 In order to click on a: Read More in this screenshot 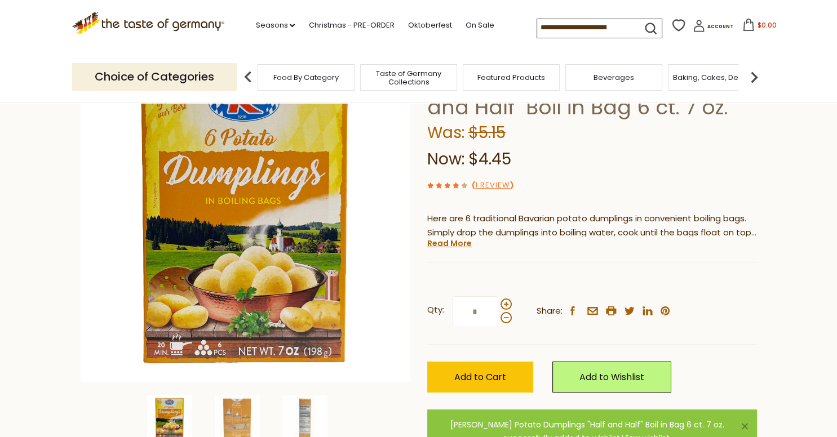, I will do `click(449, 243)`.